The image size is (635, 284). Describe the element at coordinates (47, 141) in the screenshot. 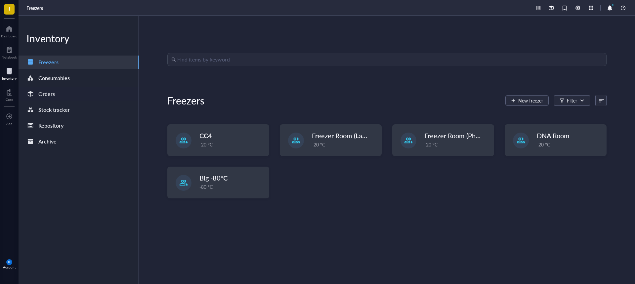

I see `div: Archive` at that location.